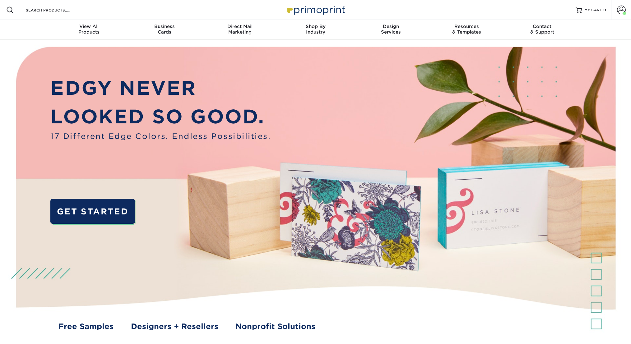 The height and width of the screenshot is (344, 631). Describe the element at coordinates (240, 30) in the screenshot. I see `a: Direct MailMarketing` at that location.